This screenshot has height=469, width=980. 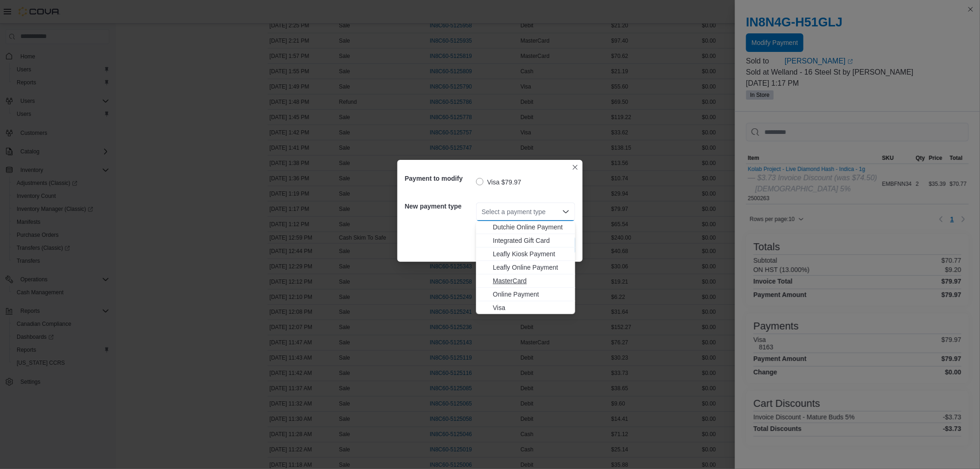 What do you see at coordinates (482, 212) in the screenshot?
I see `input: Accessible screen reader label` at bounding box center [482, 212].